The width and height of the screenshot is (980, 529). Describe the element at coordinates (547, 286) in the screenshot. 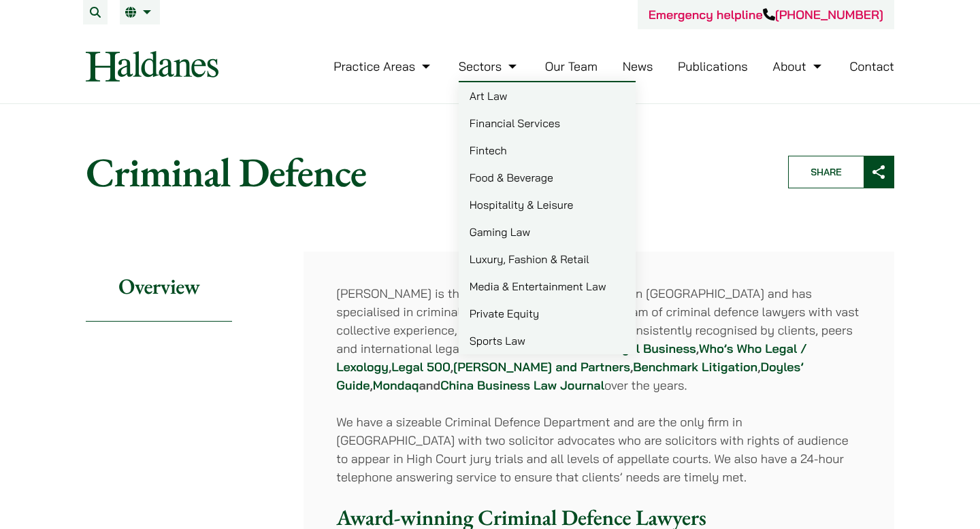

I see `a: Media & Entertainment Law` at that location.